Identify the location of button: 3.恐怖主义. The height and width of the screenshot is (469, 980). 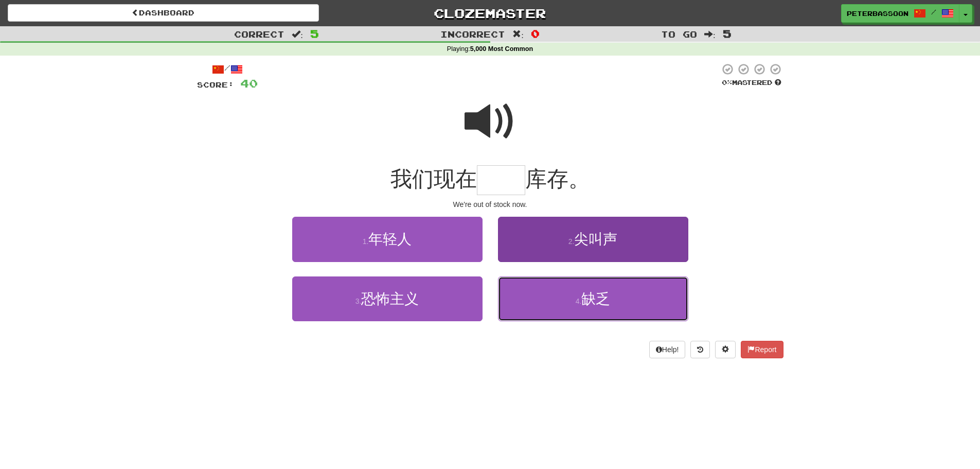
(387, 299).